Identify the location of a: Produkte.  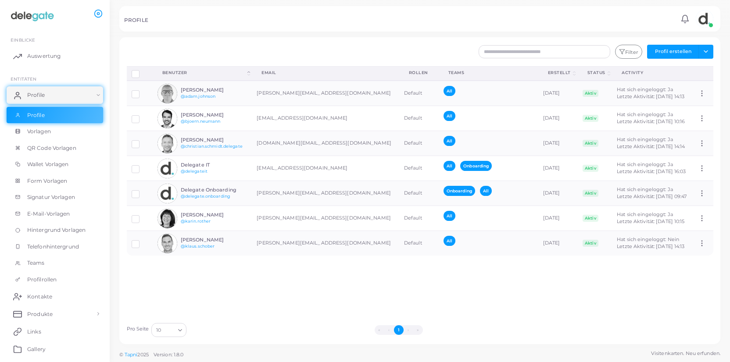
(55, 314).